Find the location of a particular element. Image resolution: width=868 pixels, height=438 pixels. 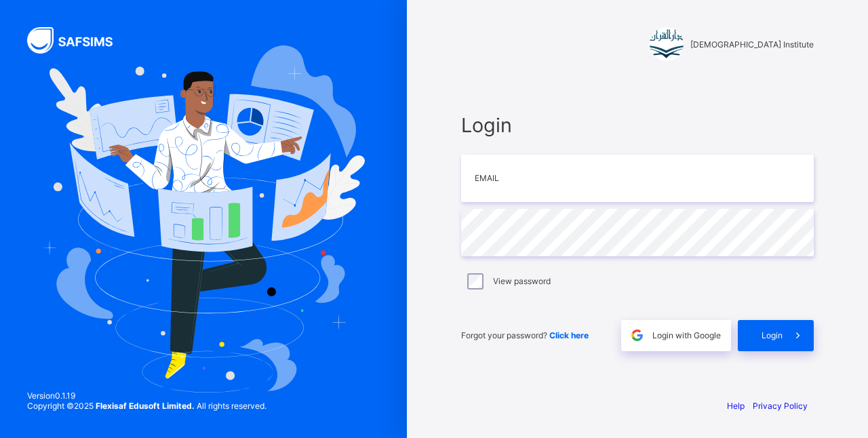

img: Hero Image is located at coordinates (203, 219).